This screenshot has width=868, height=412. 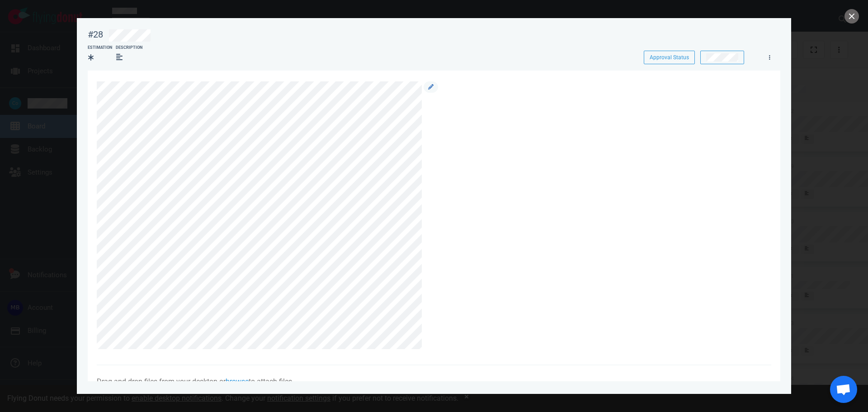 What do you see at coordinates (669, 57) in the screenshot?
I see `button: Approval Status` at bounding box center [669, 57].